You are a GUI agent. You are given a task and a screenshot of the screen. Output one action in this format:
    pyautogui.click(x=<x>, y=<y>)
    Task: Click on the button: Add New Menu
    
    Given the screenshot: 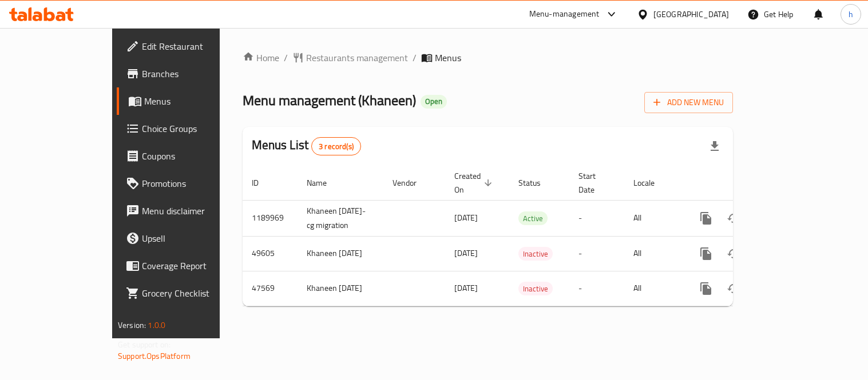 What is the action you would take?
    pyautogui.click(x=689, y=102)
    